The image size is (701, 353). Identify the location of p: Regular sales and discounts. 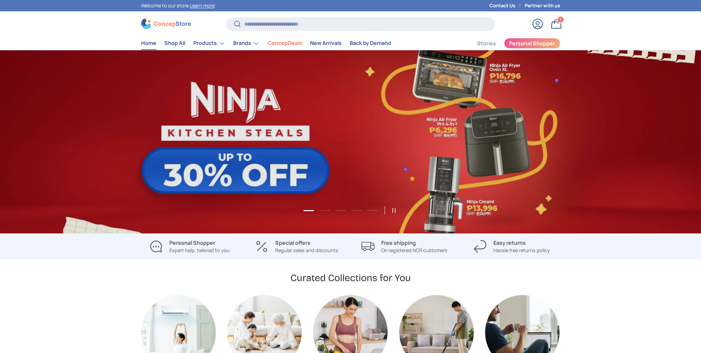
(307, 250).